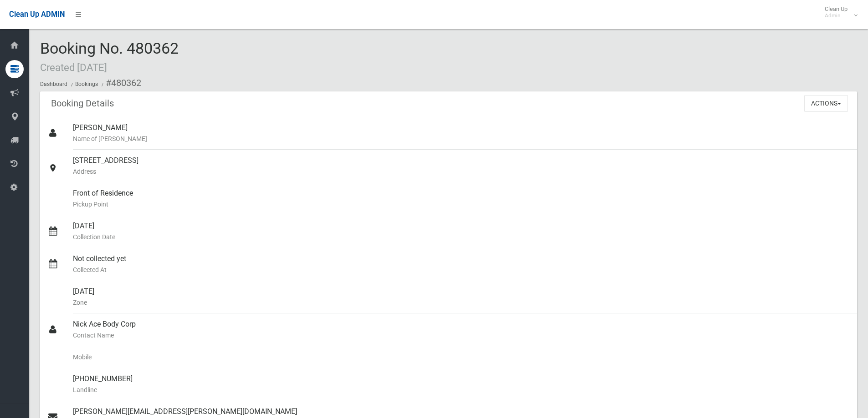 This screenshot has height=418, width=868. What do you see at coordinates (836, 16) in the screenshot?
I see `small: Admin` at bounding box center [836, 16].